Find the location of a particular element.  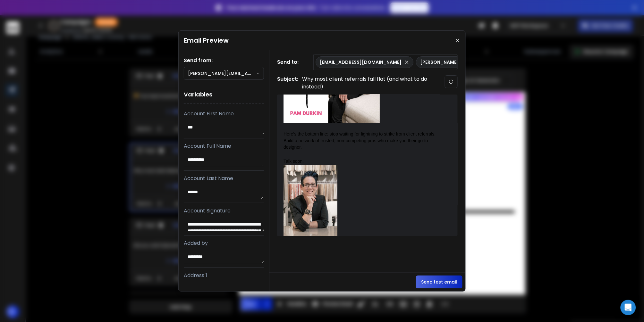

p: Account Full Name is located at coordinates (224, 146).